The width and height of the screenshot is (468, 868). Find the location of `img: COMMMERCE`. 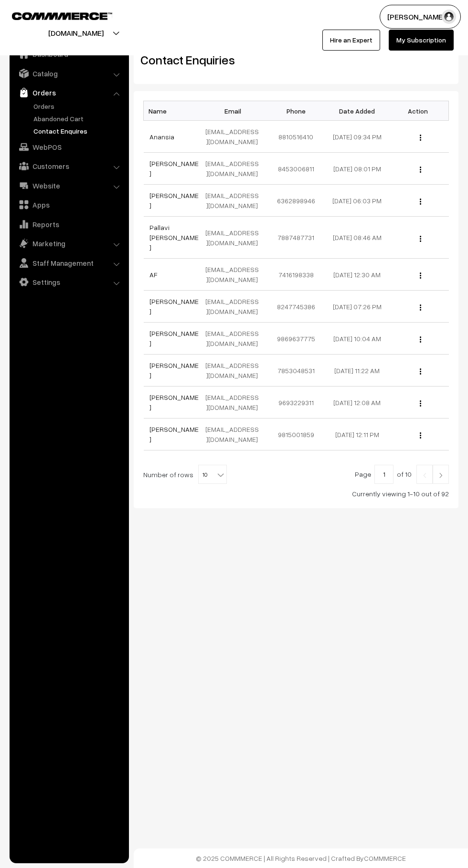

img: COMMMERCE is located at coordinates (62, 16).